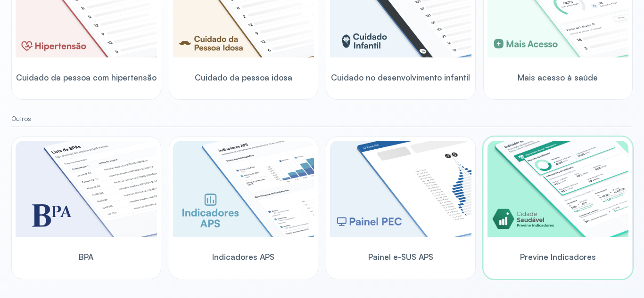 The height and width of the screenshot is (298, 644). I want to click on span: Indicadores APS, so click(243, 257).